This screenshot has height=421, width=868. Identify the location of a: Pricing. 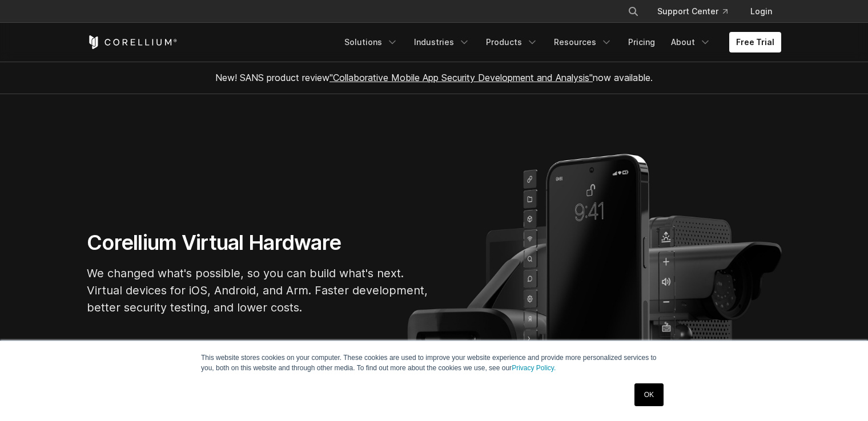
(641, 42).